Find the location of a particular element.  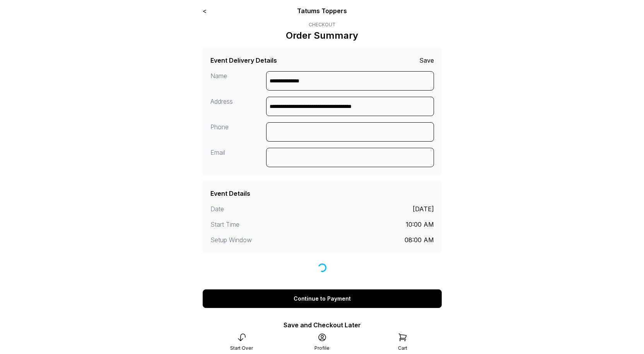

div: Checkout is located at coordinates (322, 25).